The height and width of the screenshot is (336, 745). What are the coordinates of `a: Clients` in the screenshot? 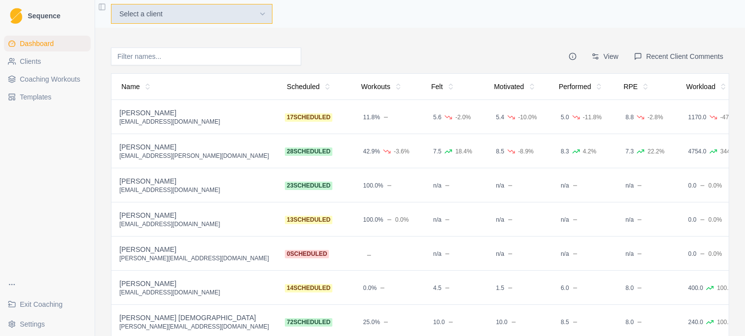 It's located at (47, 61).